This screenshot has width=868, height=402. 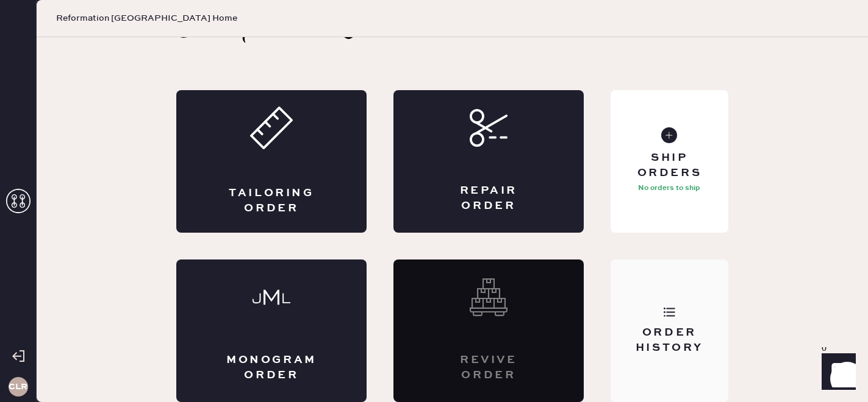 What do you see at coordinates (489, 199) in the screenshot?
I see `div: Repair Order` at bounding box center [489, 199].